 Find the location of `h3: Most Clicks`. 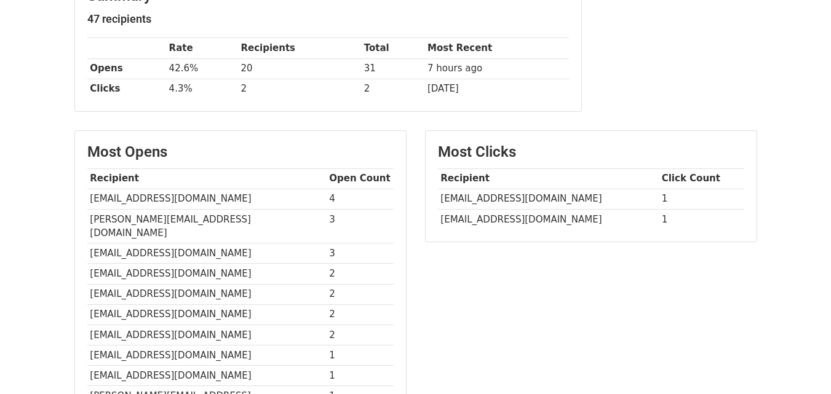

h3: Most Clicks is located at coordinates (591, 152).